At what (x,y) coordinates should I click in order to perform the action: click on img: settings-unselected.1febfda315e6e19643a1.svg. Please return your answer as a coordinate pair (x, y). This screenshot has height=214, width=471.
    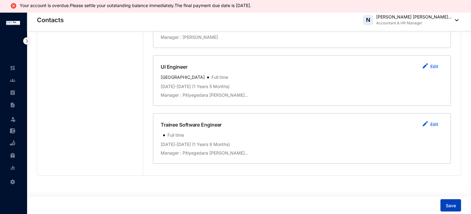
    Looking at the image, I should click on (13, 182).